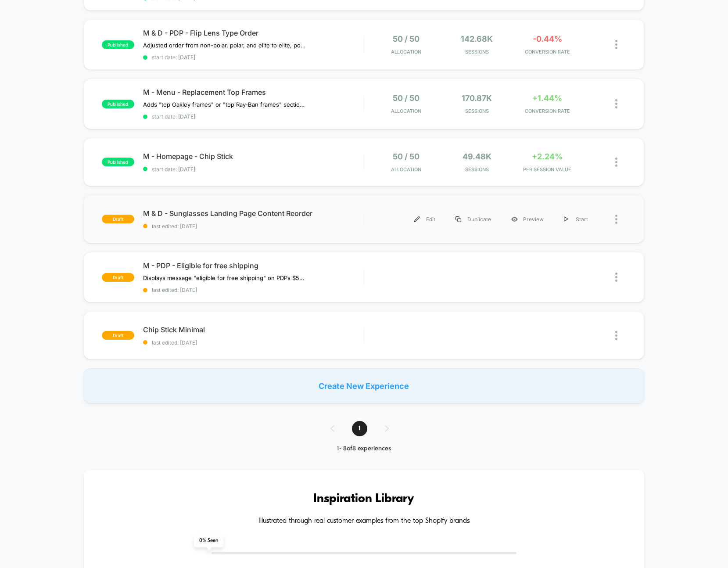 This screenshot has width=728, height=568. I want to click on span: 1, so click(360, 429).